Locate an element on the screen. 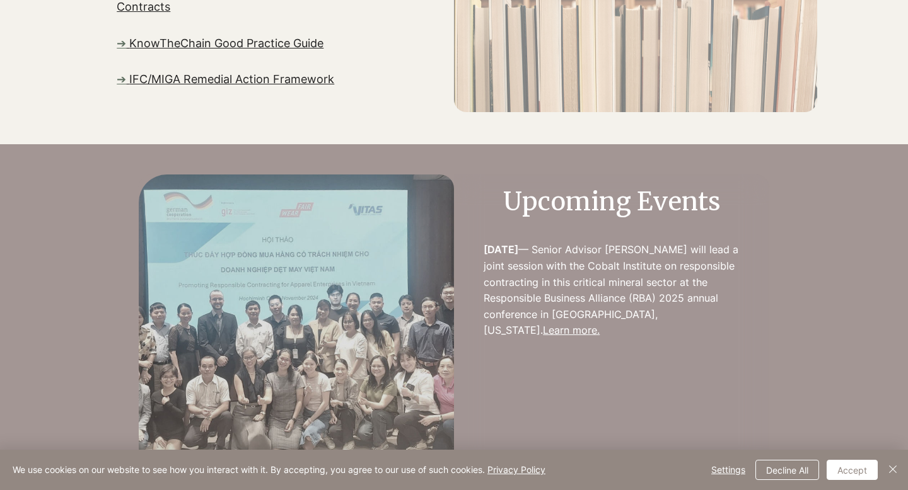  span: KnowTheChain Good Practice Guide is located at coordinates (226, 43).